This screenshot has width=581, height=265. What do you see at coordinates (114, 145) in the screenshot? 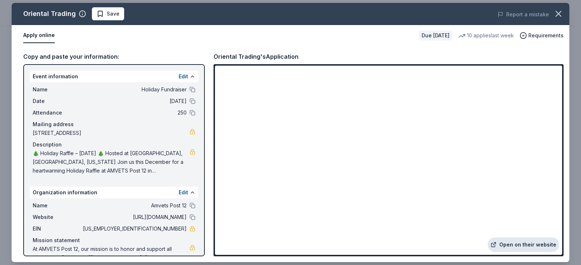
I see `div: Description` at bounding box center [114, 145].